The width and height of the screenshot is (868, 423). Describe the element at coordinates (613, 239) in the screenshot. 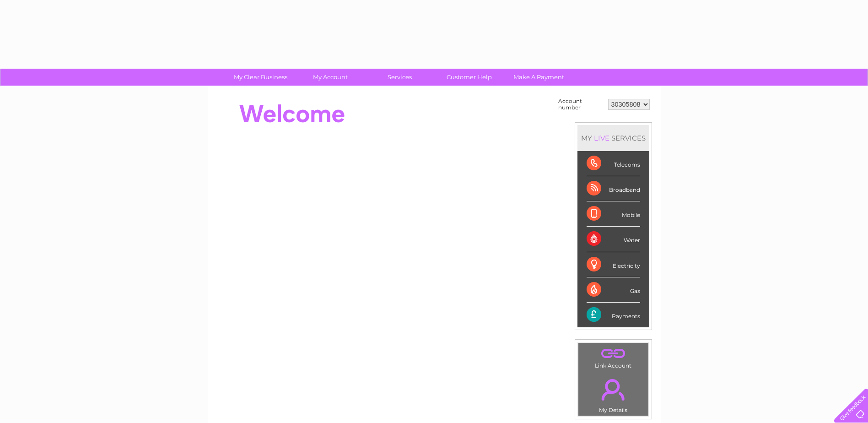

I see `div: Water` at that location.